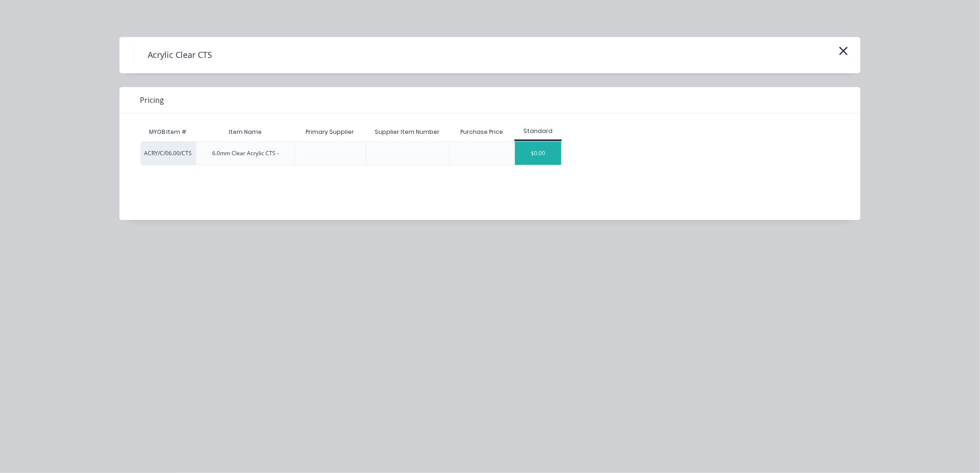 This screenshot has height=473, width=980. Describe the element at coordinates (168, 153) in the screenshot. I see `div: ACRY/C/06.00/CTS` at that location.